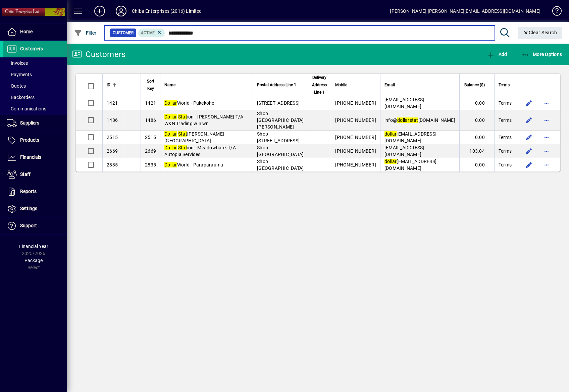 This screenshot has width=569, height=392. Describe the element at coordinates (25, 174) in the screenshot. I see `span: Staff` at that location.